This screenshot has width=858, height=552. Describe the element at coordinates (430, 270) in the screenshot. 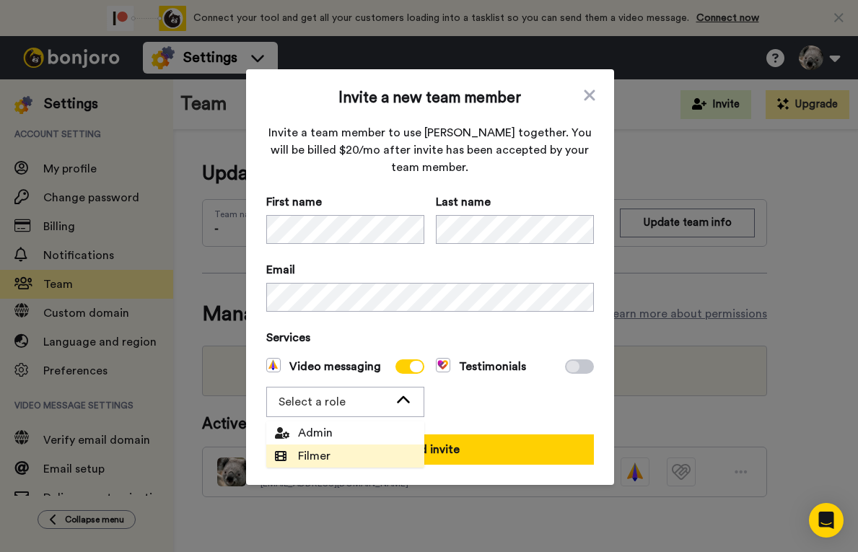

I see `span: Email` at that location.